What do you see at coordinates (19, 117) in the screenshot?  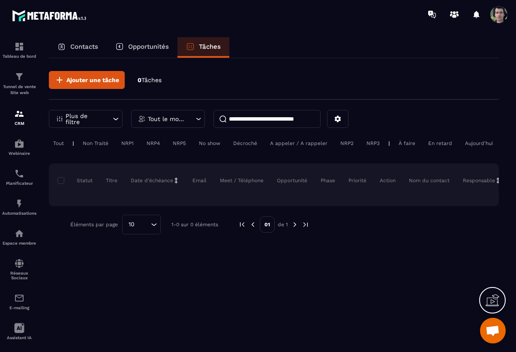 I see `a: formationformationCRM` at bounding box center [19, 117].